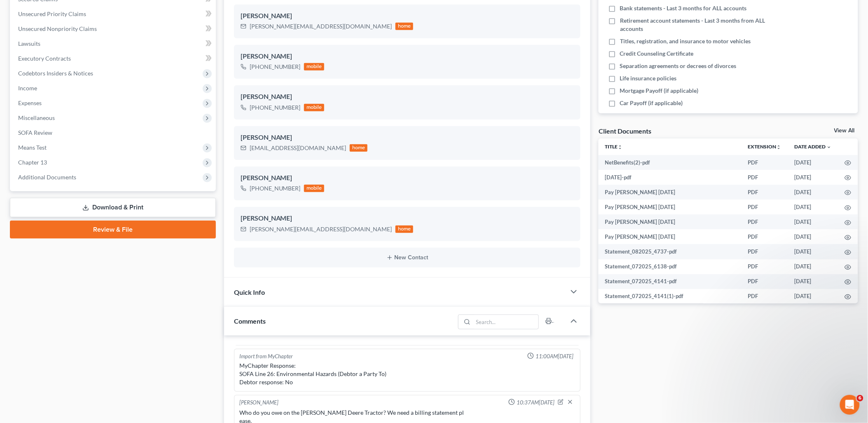 This screenshot has height=423, width=868. I want to click on a: Lawsuits, so click(114, 43).